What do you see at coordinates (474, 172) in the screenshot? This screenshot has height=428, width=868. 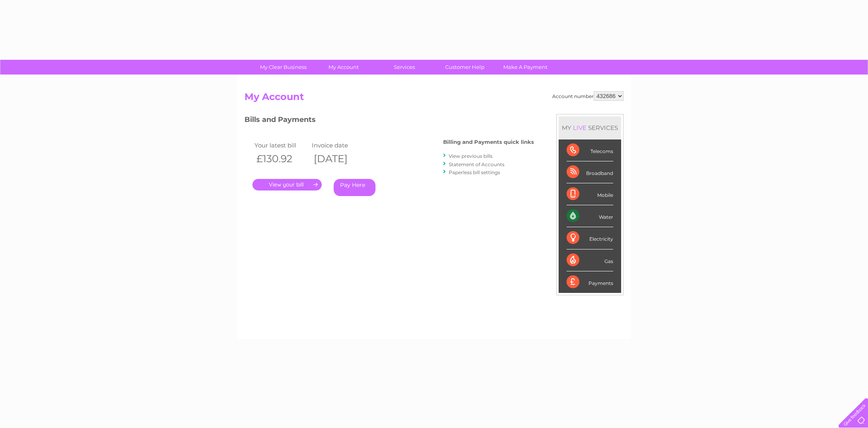 I see `a: Paperless bill settings` at bounding box center [474, 172].